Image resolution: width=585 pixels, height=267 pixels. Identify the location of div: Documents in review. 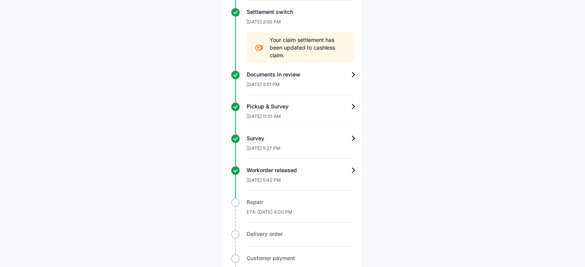
(300, 75).